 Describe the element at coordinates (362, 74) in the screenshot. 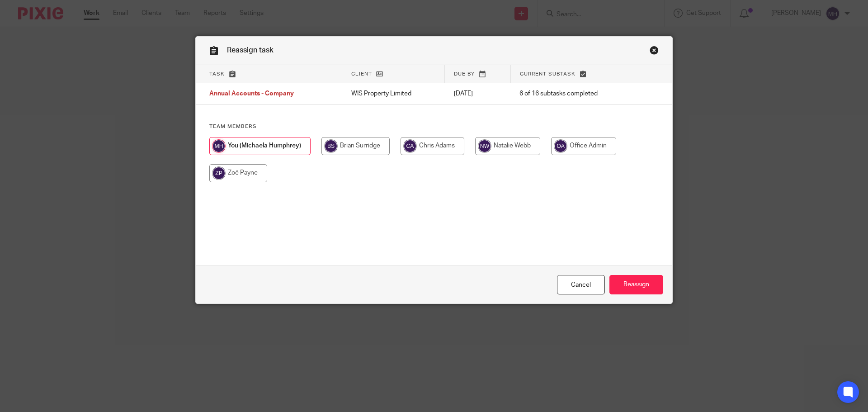

I see `span: Client` at that location.